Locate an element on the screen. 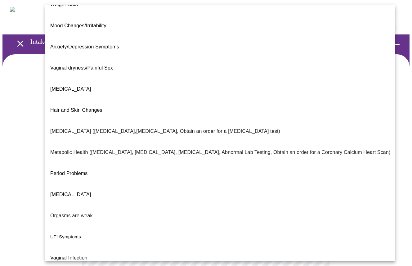 This screenshot has height=266, width=412. p: Orgasms are weak is located at coordinates (71, 215).